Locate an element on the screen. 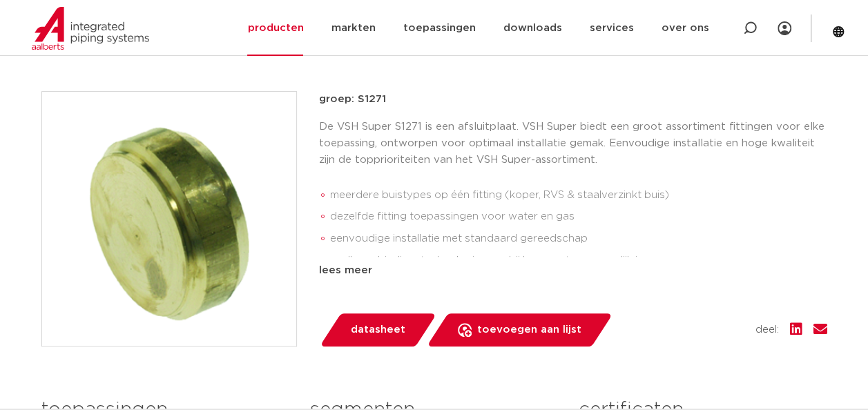  span: toevoegen aan lijst is located at coordinates (529, 330).